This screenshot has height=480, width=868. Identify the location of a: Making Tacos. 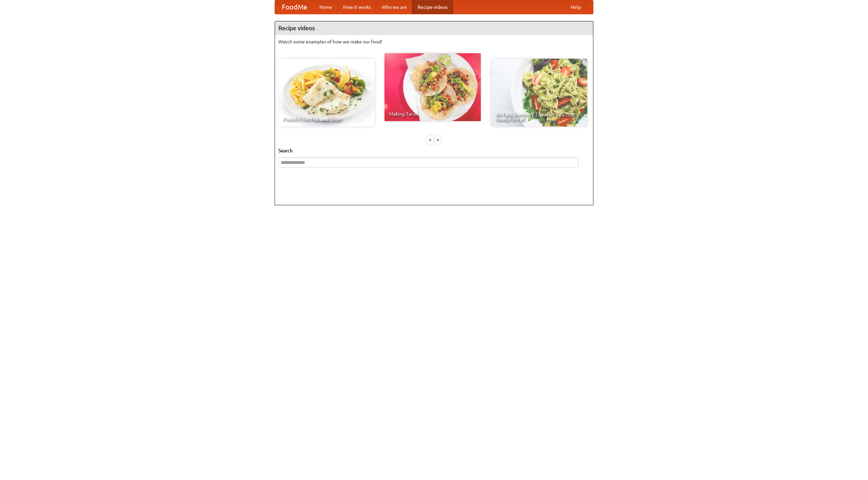
(433, 88).